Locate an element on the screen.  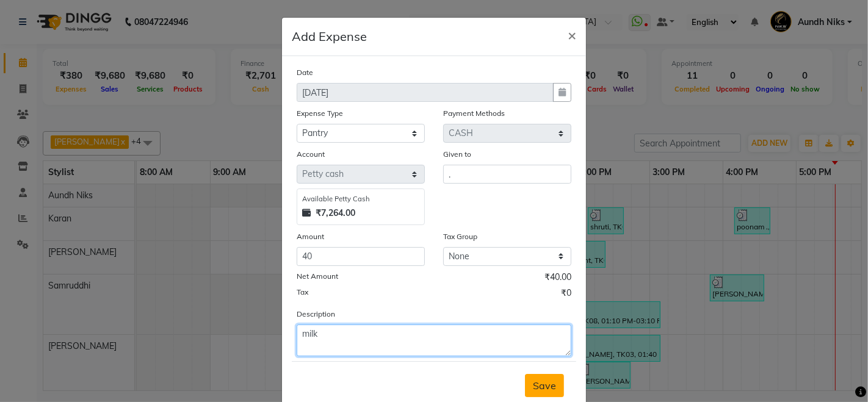
input: Amount is located at coordinates (361, 256).